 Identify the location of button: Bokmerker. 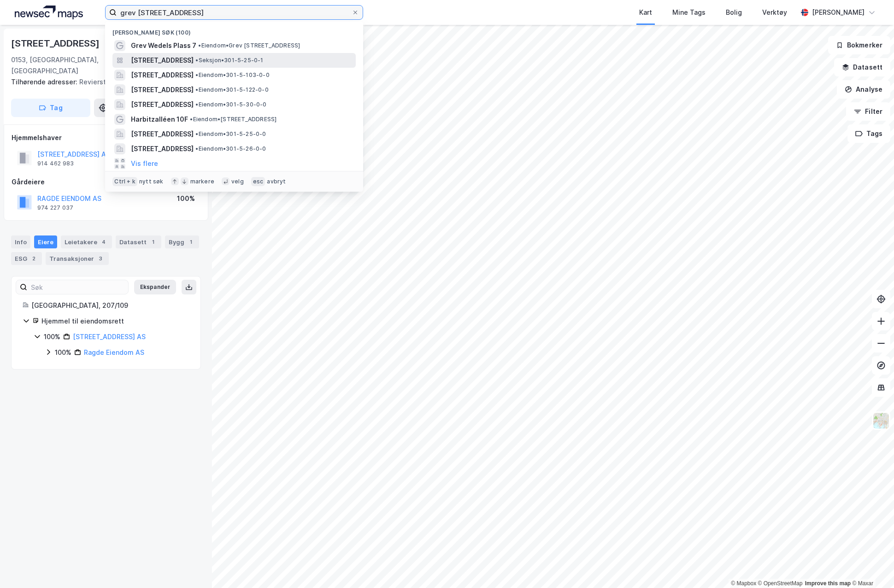
(859, 45).